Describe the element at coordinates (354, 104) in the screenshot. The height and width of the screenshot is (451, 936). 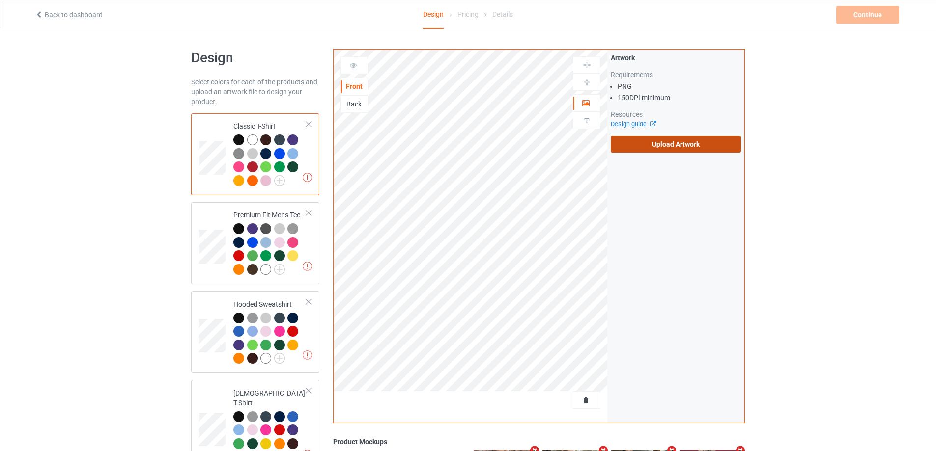
I see `div: Back` at that location.